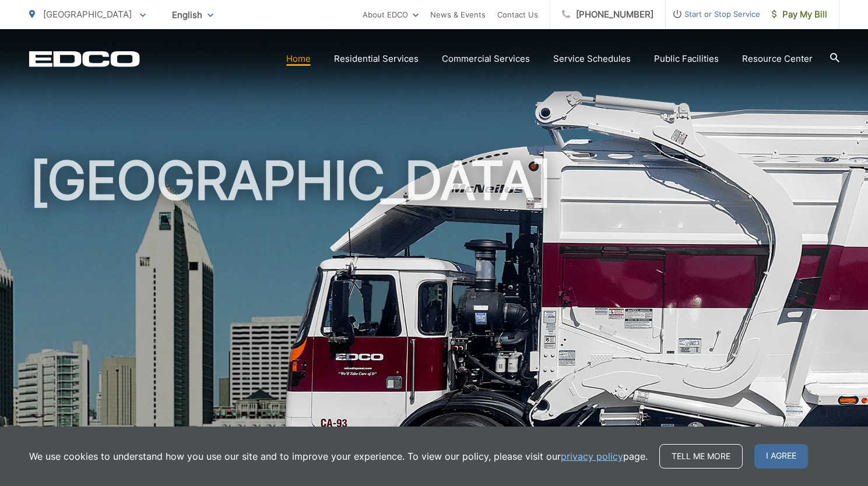  I want to click on a: EDCD logo. Return to the homepage., so click(85, 59).